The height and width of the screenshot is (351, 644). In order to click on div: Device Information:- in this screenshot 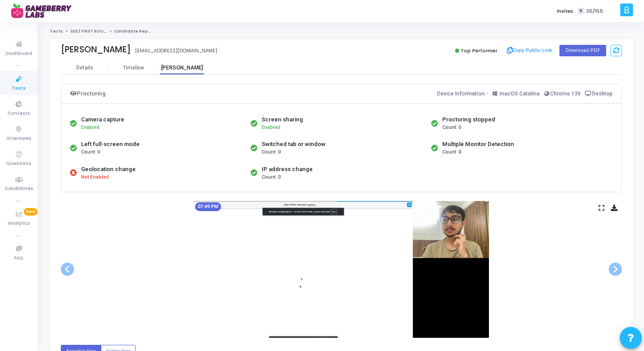, I will do `click(525, 94)`.